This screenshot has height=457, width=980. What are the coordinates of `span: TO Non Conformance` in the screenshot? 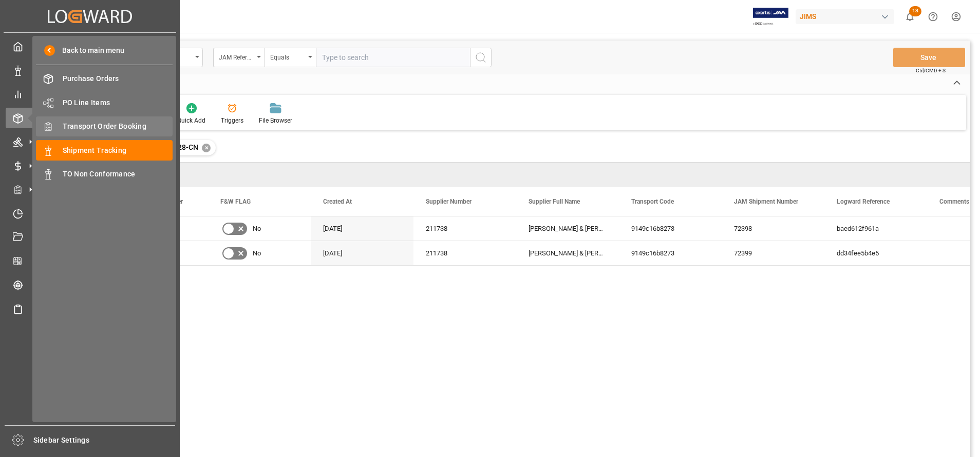 It's located at (118, 174).